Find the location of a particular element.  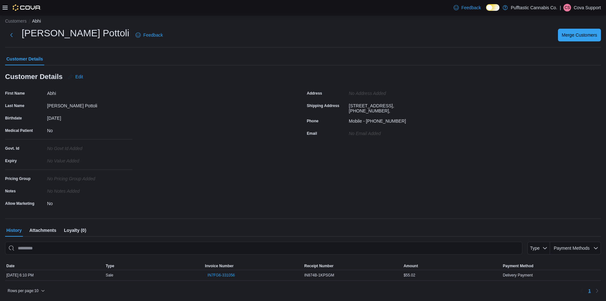

span: Merge Customers is located at coordinates (579, 35).